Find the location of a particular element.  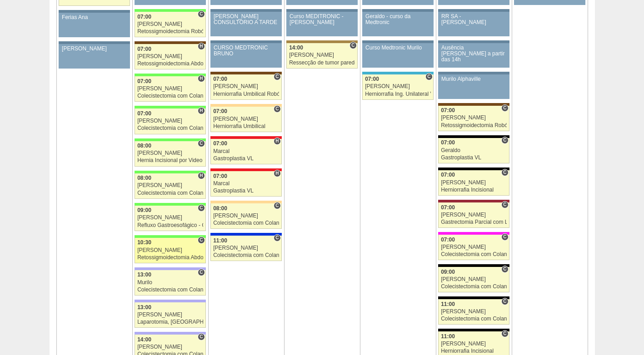

a: Ferias Ana is located at coordinates (94, 25).